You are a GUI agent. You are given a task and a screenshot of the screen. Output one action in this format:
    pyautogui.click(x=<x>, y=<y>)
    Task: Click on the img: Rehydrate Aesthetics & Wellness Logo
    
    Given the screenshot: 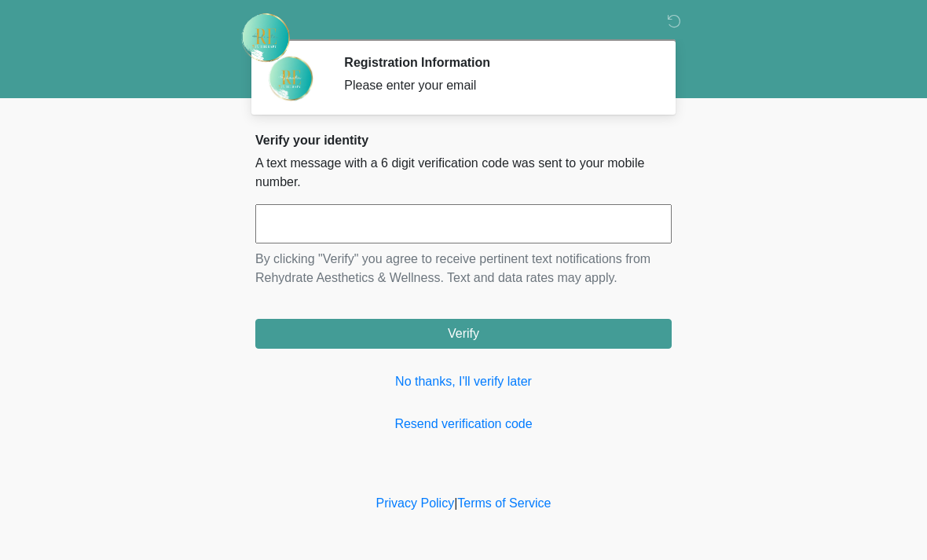 What is the action you would take?
    pyautogui.click(x=266, y=38)
    